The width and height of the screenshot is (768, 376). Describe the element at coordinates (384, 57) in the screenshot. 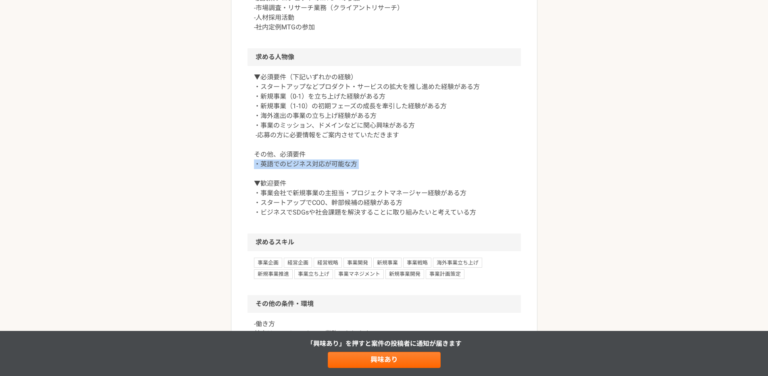

I see `h2: 求める人物像` at that location.